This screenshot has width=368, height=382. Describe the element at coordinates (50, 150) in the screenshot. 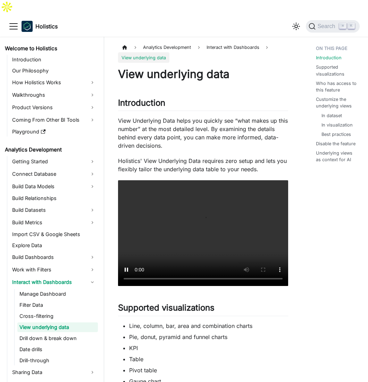

I see `a: Analytics Development` at that location.